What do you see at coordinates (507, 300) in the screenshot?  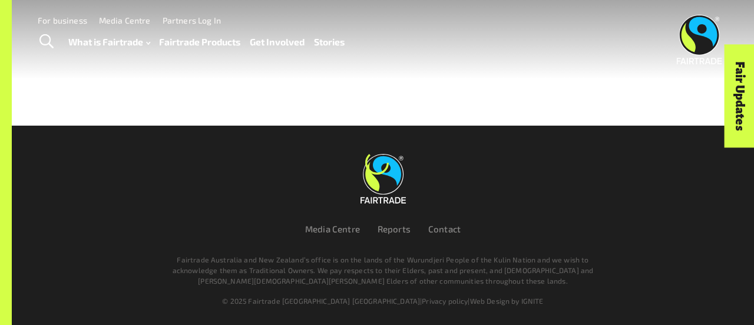 I see `a: Web Design by IGNITE` at bounding box center [507, 300].